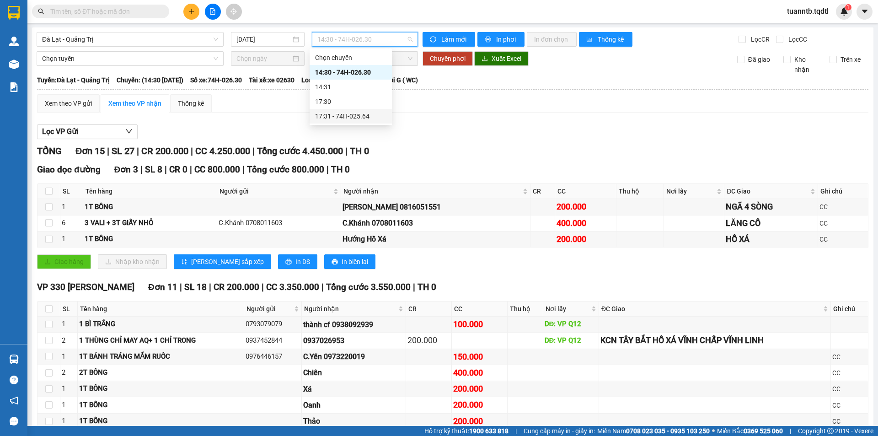 The image size is (878, 436). I want to click on div: Thống kê, so click(191, 103).